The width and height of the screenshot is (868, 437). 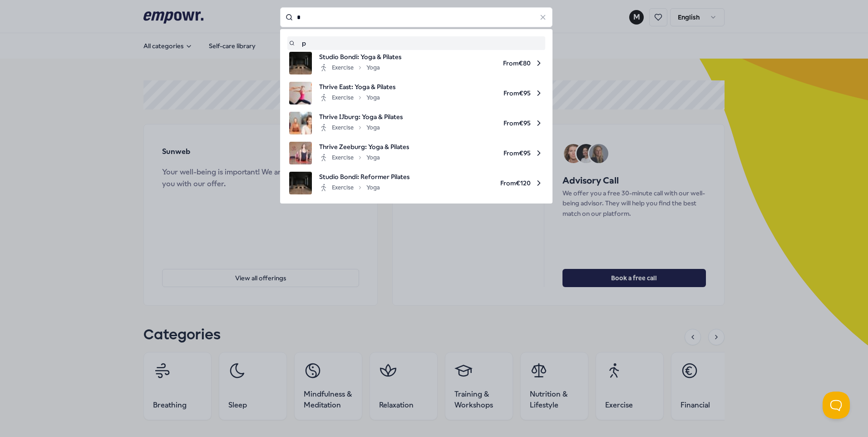 What do you see at coordinates (416, 153) in the screenshot?
I see `a: product imageThrive Zeeburg: Yoga & PilatesExerciseYogaFrom€95` at bounding box center [416, 153].